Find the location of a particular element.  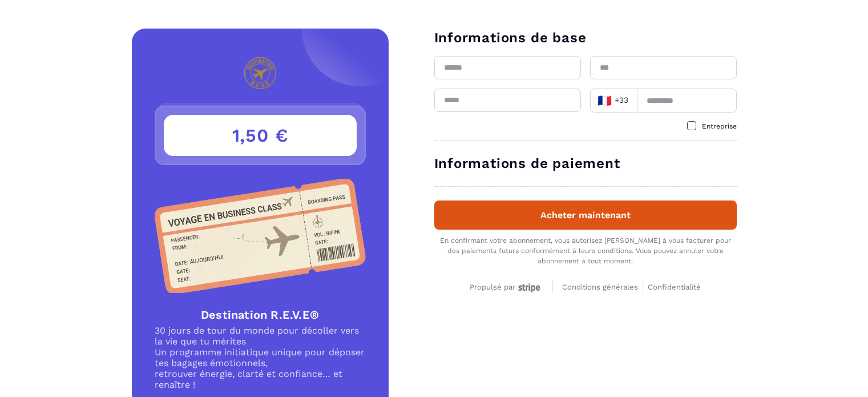

a: Confidentialité is located at coordinates (674, 286).